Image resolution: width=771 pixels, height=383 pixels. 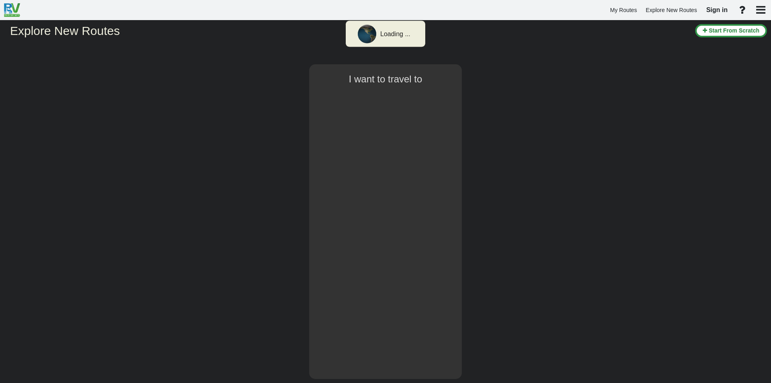 What do you see at coordinates (717, 10) in the screenshot?
I see `span: Sign in` at bounding box center [717, 10].